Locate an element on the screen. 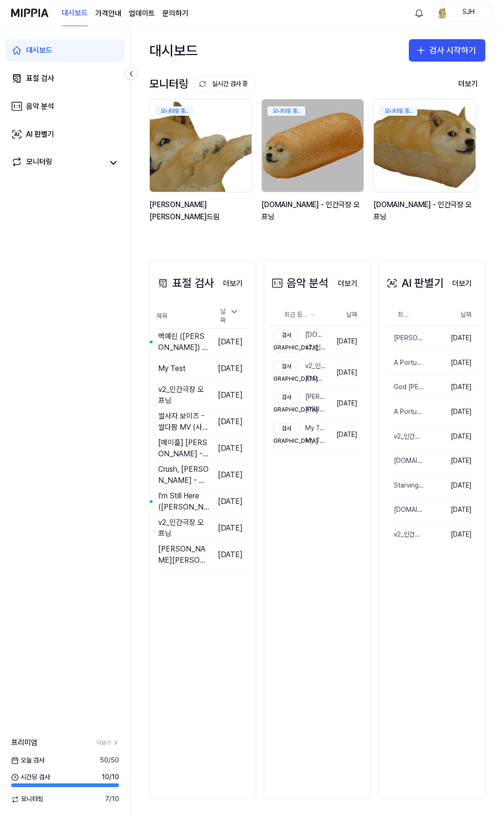 This screenshot has height=817, width=504. a: 음악 분석 is located at coordinates (65, 107).